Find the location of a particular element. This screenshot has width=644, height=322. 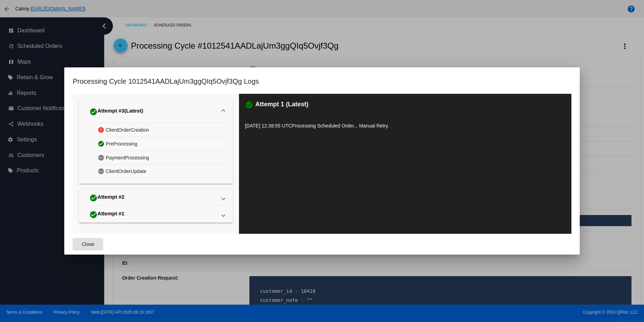

div: Attempt #3(Latest) is located at coordinates (156, 153).